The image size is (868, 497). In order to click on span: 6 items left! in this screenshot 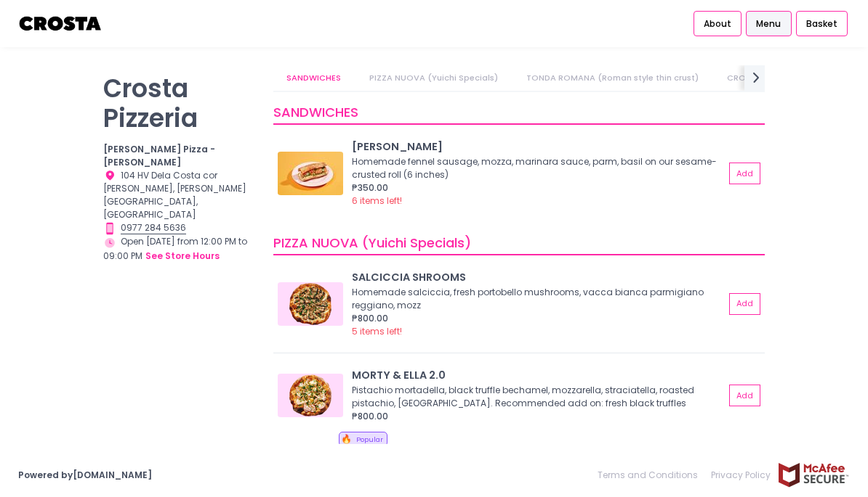, I will do `click(376, 200)`.